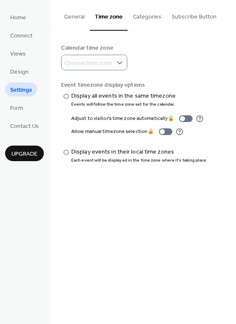 Image resolution: width=236 pixels, height=324 pixels. Describe the element at coordinates (124, 104) in the screenshot. I see `div: Events will follow the time zone set for the calendar.` at that location.